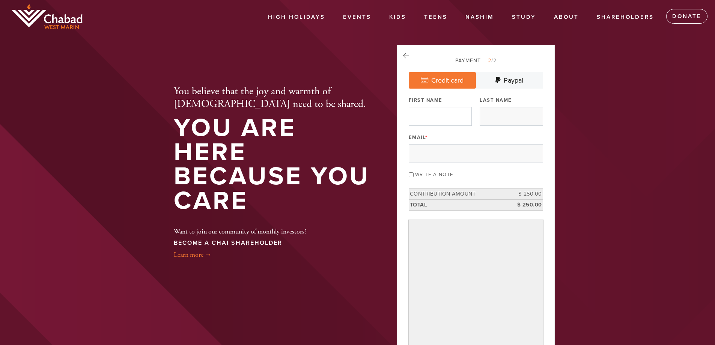 This screenshot has height=345, width=715. I want to click on a: Shareholders, so click(626, 17).